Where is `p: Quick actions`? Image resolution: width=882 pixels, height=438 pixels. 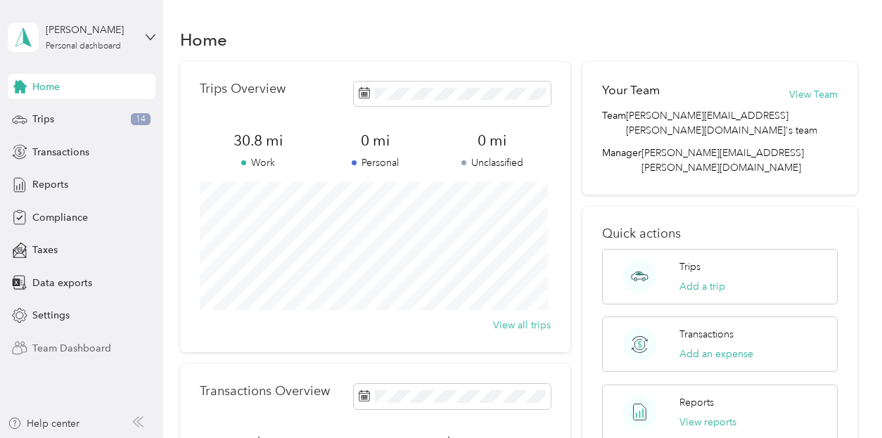
p: Quick actions is located at coordinates (719, 233).